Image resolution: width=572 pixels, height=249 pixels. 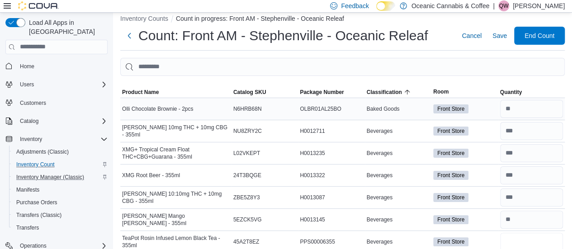 I want to click on span: End Count, so click(x=540, y=36).